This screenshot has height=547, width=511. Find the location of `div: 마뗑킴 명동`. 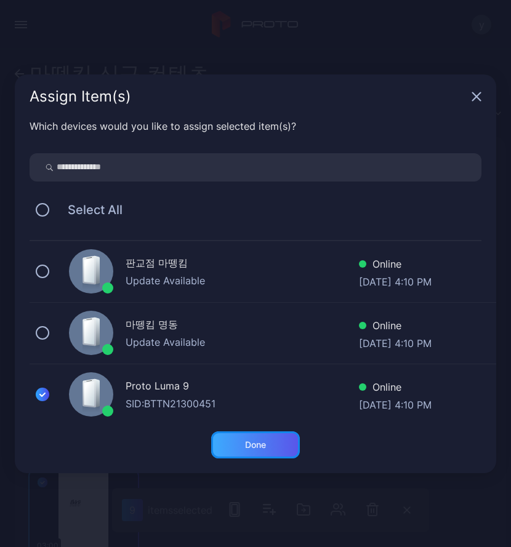

div: 마뗑킴 명동 is located at coordinates (242, 326).